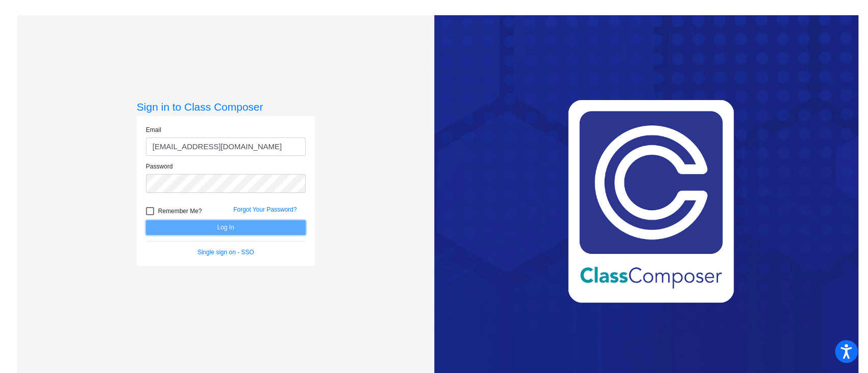 The height and width of the screenshot is (373, 868). Describe the element at coordinates (265, 210) in the screenshot. I see `a: Forgot Your Password?` at that location.